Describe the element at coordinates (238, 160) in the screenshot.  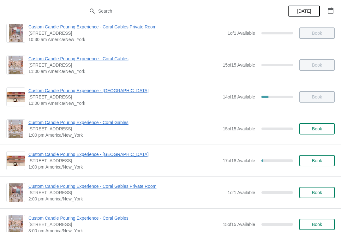
I see `span: 17 of 18 Available` at that location.